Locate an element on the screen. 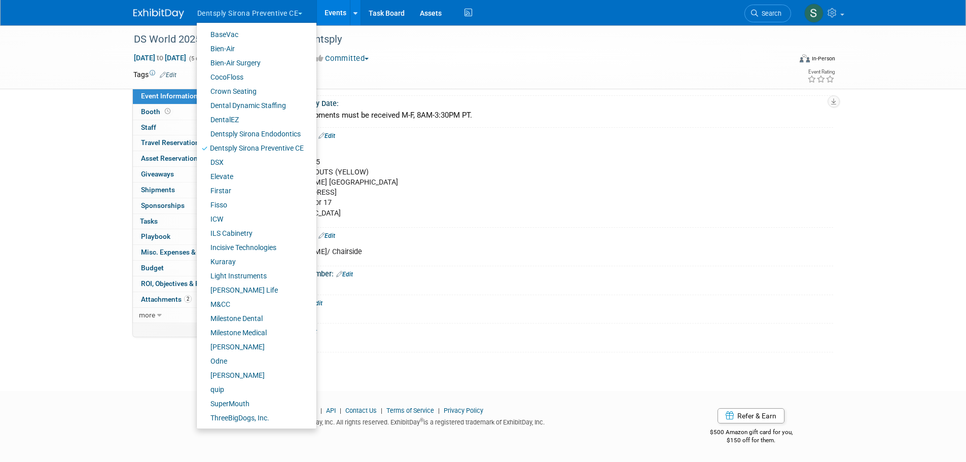 The height and width of the screenshot is (462, 966). span: Booth not reserved yet is located at coordinates (167, 111).